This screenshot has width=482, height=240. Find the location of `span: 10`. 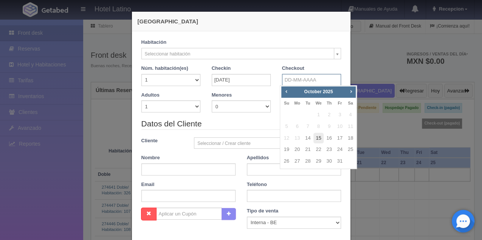

span: 10 is located at coordinates (340, 127).